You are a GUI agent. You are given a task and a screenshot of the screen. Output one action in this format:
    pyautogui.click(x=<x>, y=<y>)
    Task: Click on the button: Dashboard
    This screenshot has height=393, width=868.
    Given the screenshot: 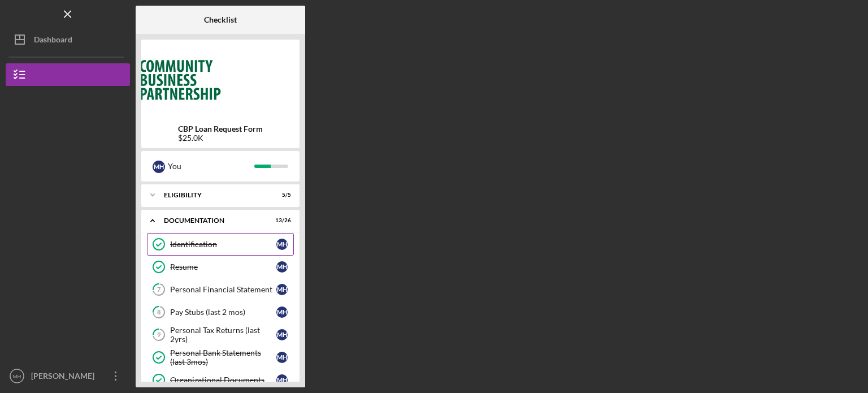 What is the action you would take?
    pyautogui.click(x=68, y=40)
    